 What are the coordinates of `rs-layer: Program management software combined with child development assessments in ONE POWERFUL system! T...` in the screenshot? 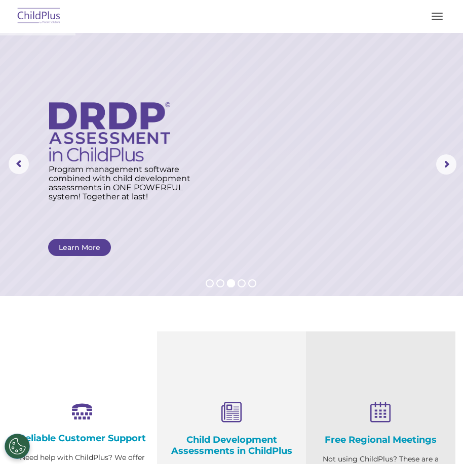 It's located at (122, 183).